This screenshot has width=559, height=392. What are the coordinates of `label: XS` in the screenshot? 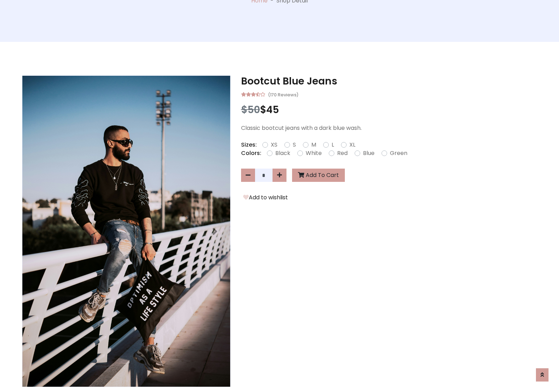 It's located at (274, 145).